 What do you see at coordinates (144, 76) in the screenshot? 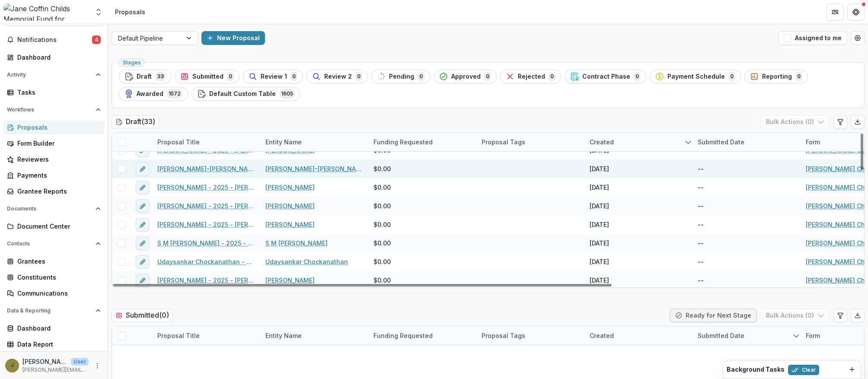
I see `button: Draft33` at bounding box center [144, 76].